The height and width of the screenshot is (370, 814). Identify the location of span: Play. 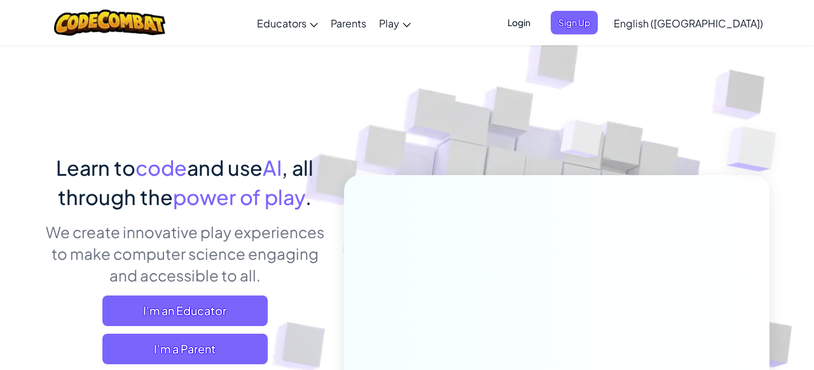
(389, 23).